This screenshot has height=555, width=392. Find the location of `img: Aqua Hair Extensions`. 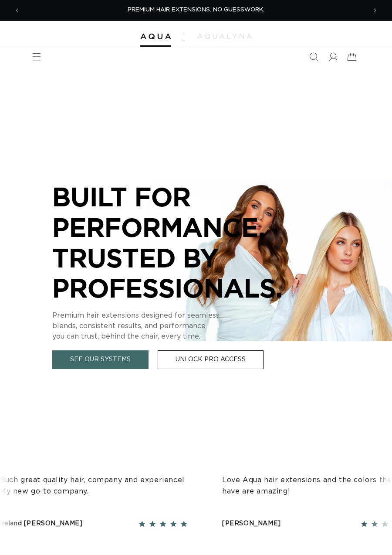

img: Aqua Hair Extensions is located at coordinates (156, 37).